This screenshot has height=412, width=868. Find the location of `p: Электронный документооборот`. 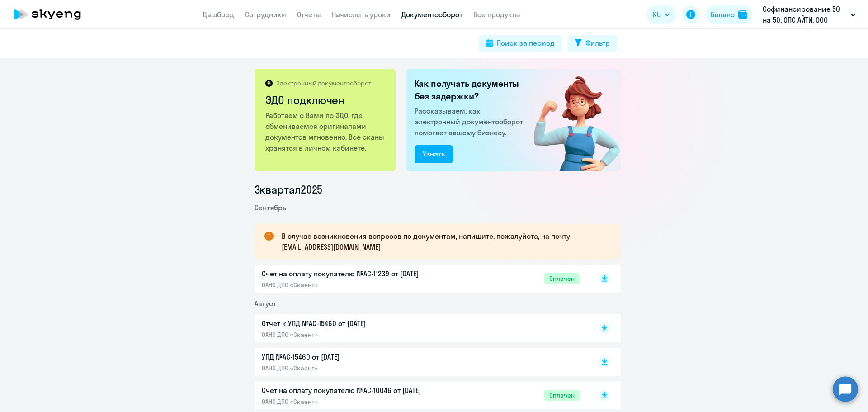

p: Электронный документооборот is located at coordinates (324, 83).